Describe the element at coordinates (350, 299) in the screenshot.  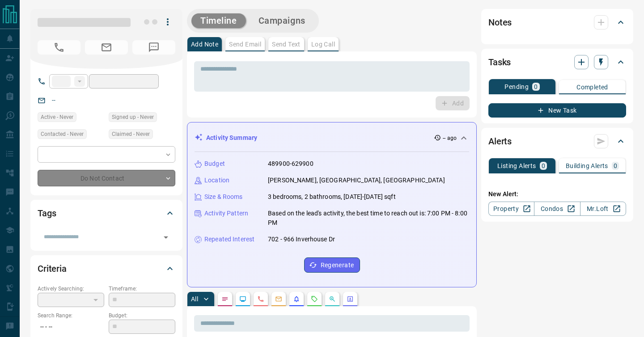
I see `svg: Agent Actions` at that location.